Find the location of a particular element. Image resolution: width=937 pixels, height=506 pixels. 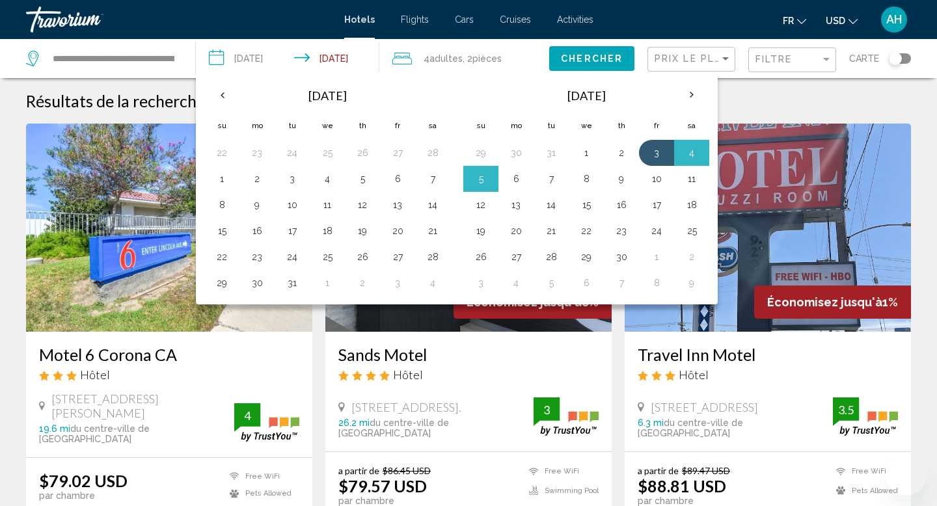

a: Travel Inn Motel is located at coordinates (768, 355).